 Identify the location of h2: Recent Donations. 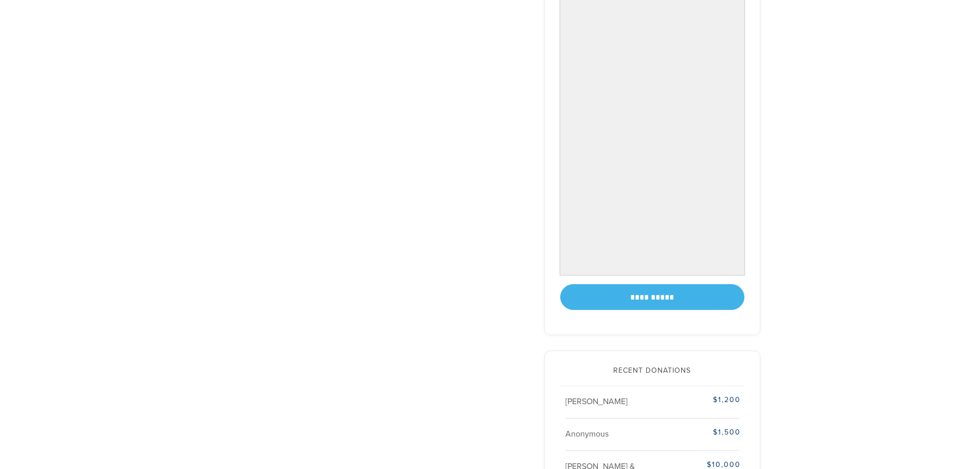
(653, 371).